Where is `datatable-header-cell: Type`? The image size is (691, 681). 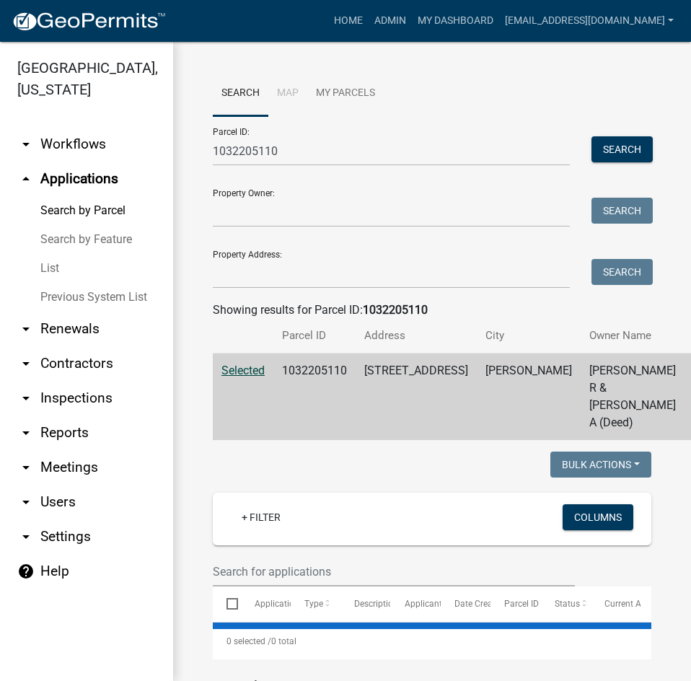 datatable-header-cell: Type is located at coordinates (315, 604).